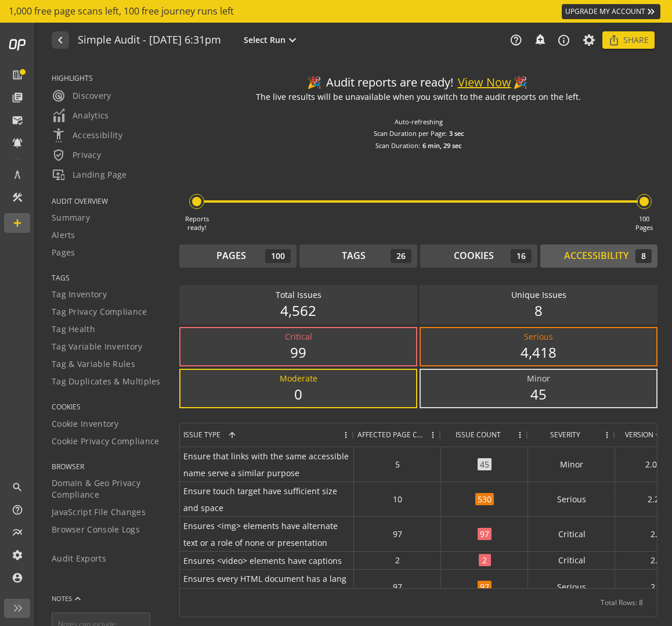  Describe the element at coordinates (473, 256) in the screenshot. I see `div: Cookies` at that location.